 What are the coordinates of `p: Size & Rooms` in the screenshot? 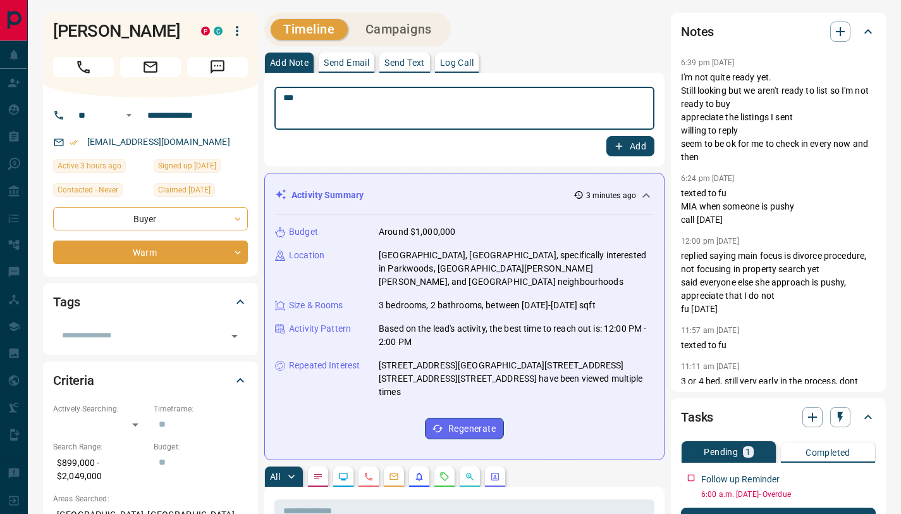 It's located at (316, 305).